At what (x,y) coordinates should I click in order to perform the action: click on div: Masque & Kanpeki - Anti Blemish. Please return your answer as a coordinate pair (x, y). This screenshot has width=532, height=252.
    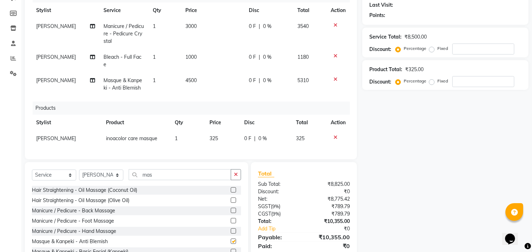
    Looking at the image, I should click on (70, 242).